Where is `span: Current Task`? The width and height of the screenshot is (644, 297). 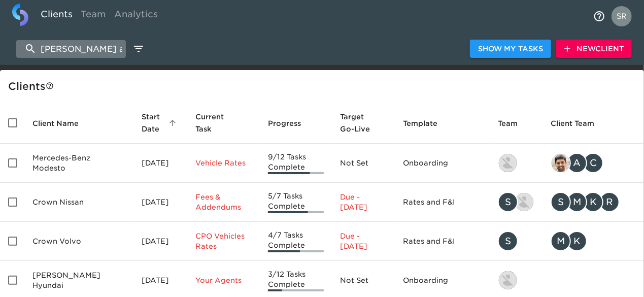 span: Current Task is located at coordinates (224, 123).